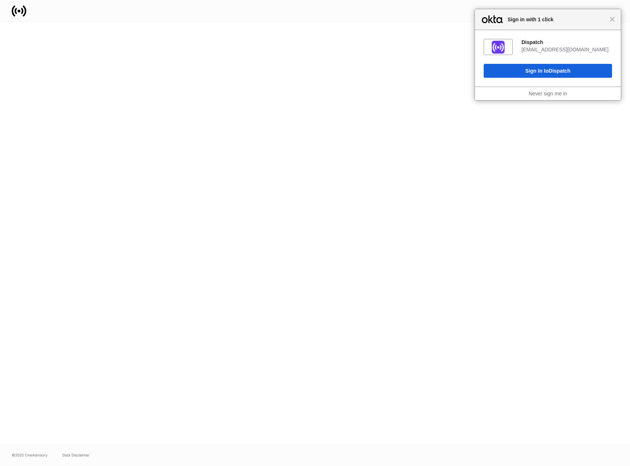 The image size is (630, 466). I want to click on a: Never sign me in, so click(548, 94).